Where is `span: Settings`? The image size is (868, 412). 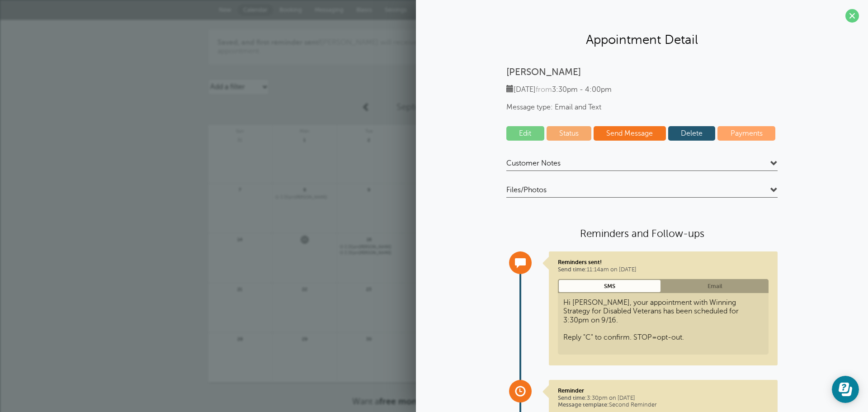 span: Settings is located at coordinates (395, 10).